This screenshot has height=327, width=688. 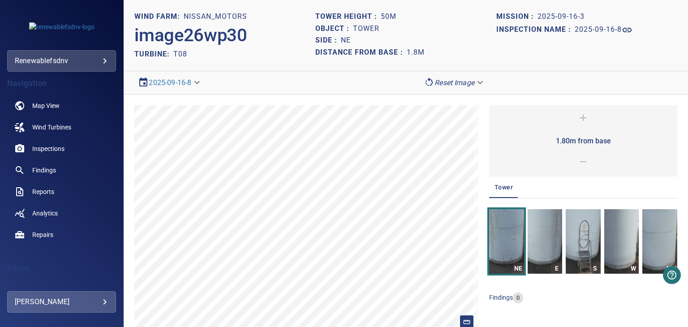 I want to click on button: NE, so click(x=507, y=241).